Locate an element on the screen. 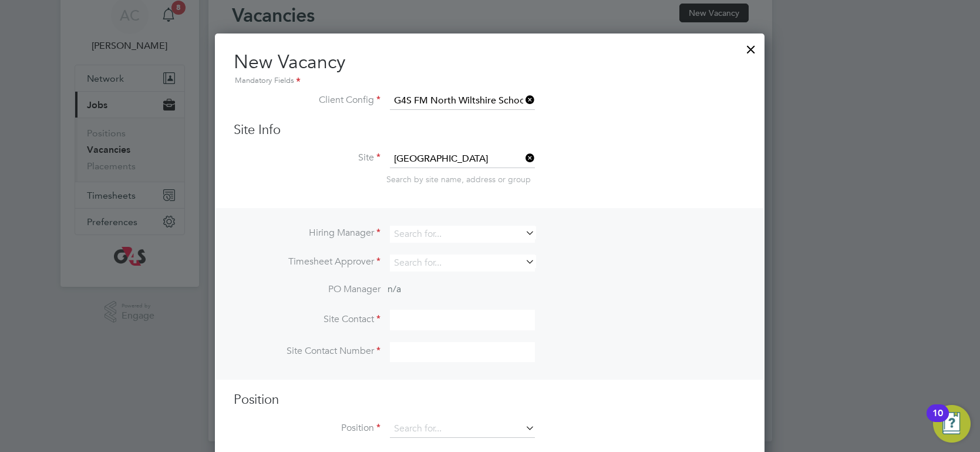  label: Position is located at coordinates (307, 427).